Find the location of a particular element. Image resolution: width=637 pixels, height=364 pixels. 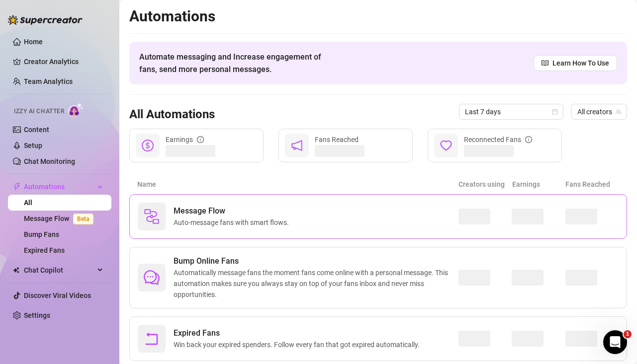

a: Chat Monitoring is located at coordinates (49, 161).